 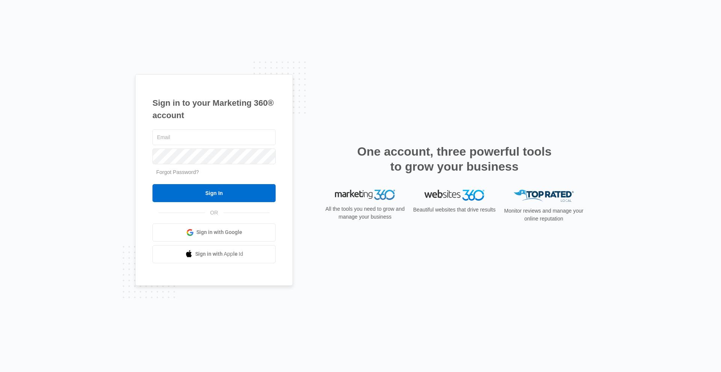 I want to click on p: Beautiful websites that drive results, so click(x=454, y=210).